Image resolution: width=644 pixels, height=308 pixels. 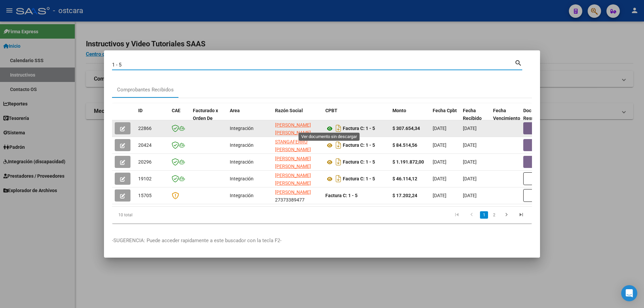 I want to click on div: 20306348869, so click(x=297, y=162).